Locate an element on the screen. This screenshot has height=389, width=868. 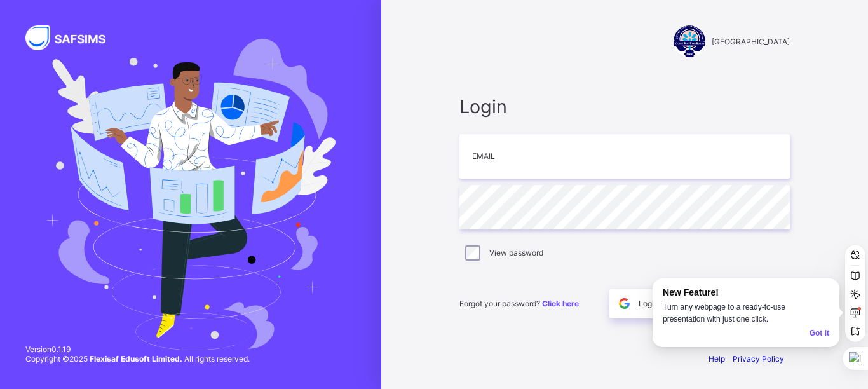
span: Login is located at coordinates (625, 106).